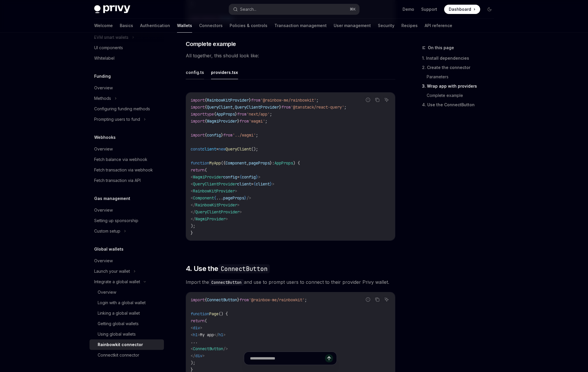  I want to click on a: Using global wallets, so click(127, 335).